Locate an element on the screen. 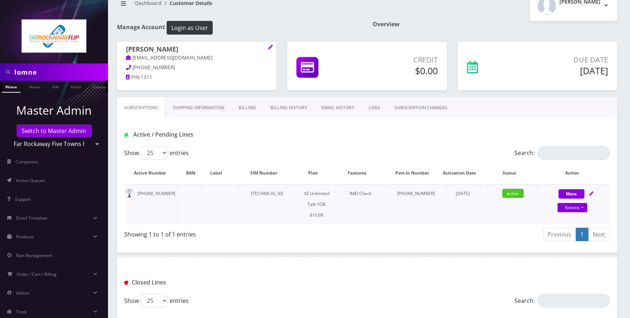 The image size is (630, 318). span: Admin is located at coordinates (23, 292).